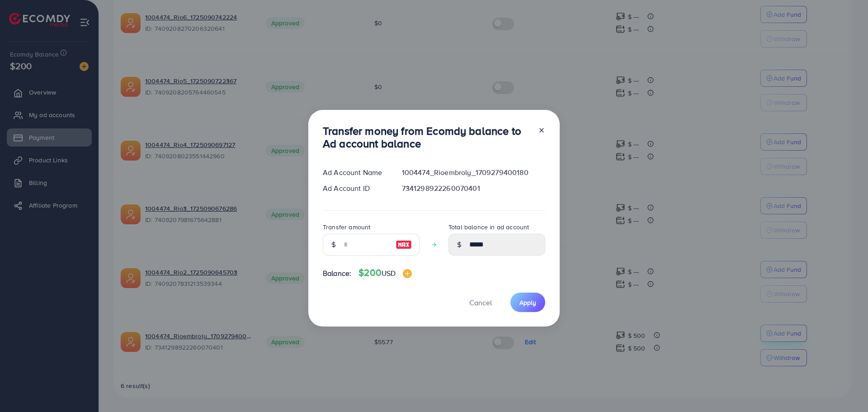 This screenshot has width=868, height=412. What do you see at coordinates (528, 302) in the screenshot?
I see `button: Apply` at bounding box center [528, 302].